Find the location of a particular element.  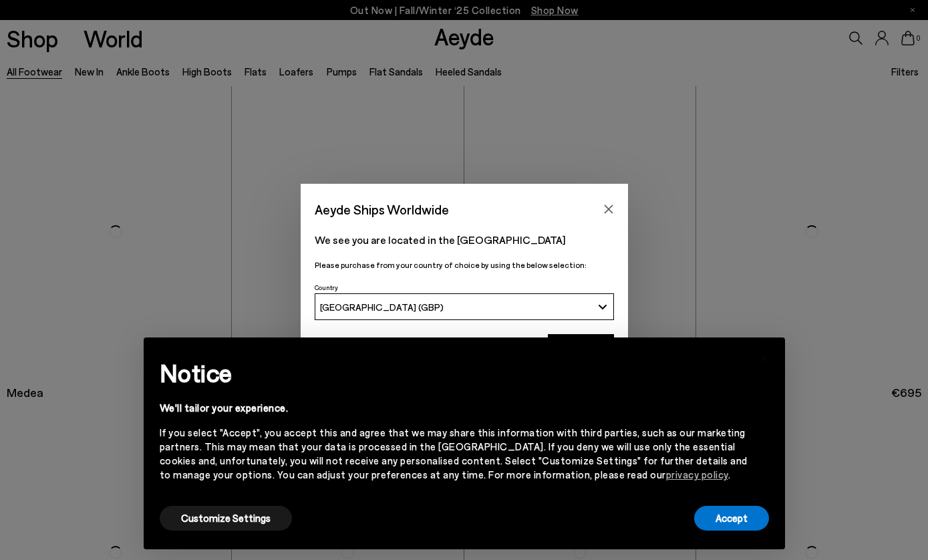

button: Close this notice is located at coordinates (763, 357).